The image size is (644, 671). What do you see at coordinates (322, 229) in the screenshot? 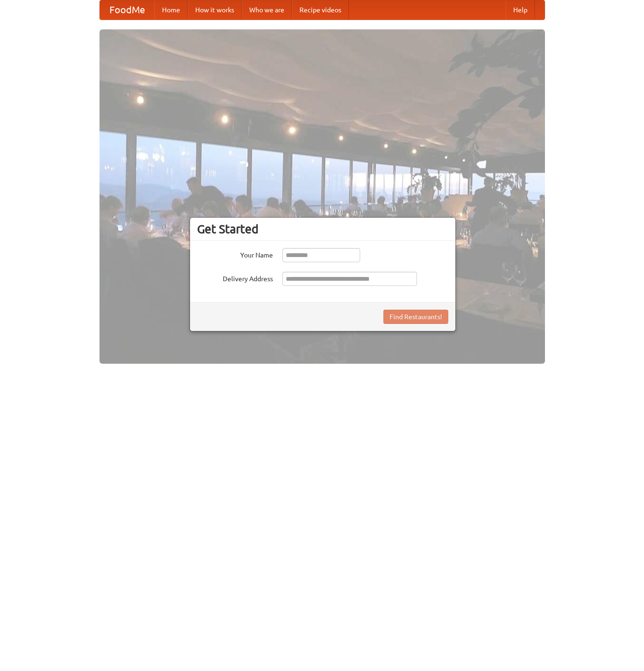
I see `h3: Get Started` at bounding box center [322, 229].